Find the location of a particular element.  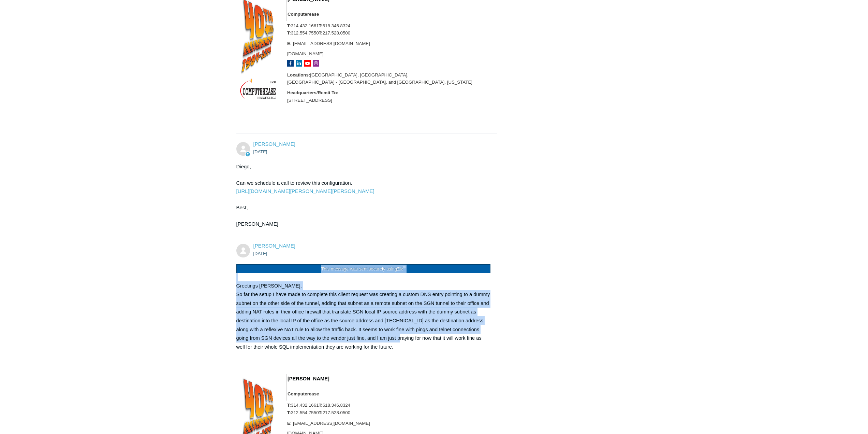

span: Diego Ferreiro is located at coordinates (274, 246).